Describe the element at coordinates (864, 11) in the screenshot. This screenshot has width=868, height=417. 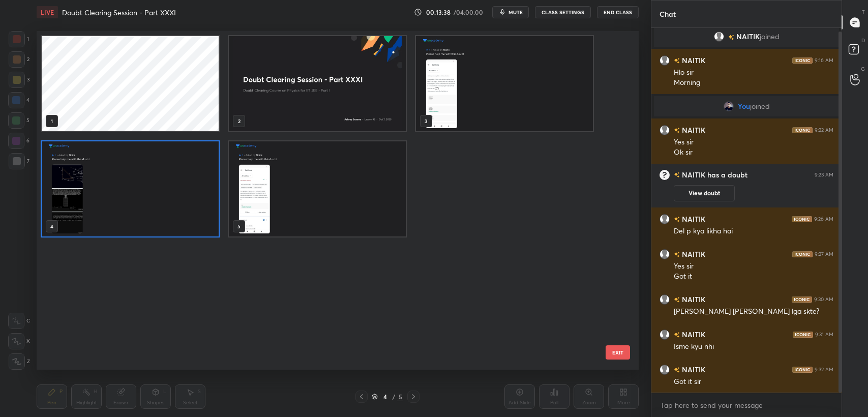
I see `p: T` at that location.